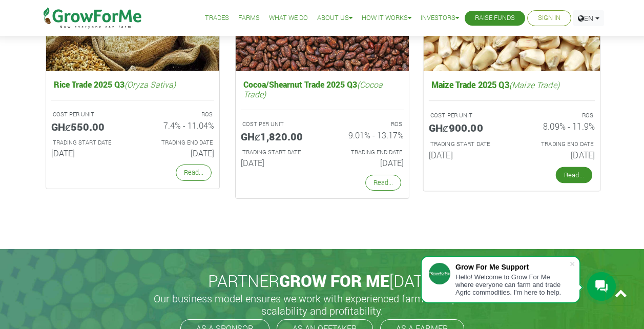 This screenshot has height=329, width=644. Describe the element at coordinates (177, 125) in the screenshot. I see `h6: 7.4% - 11.04%` at that location.